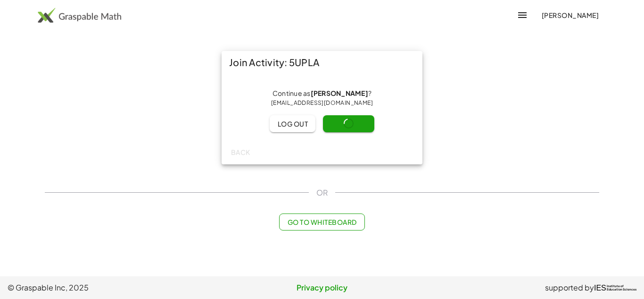 This screenshot has width=644, height=299. I want to click on button: Go to Whiteboard, so click(321, 222).